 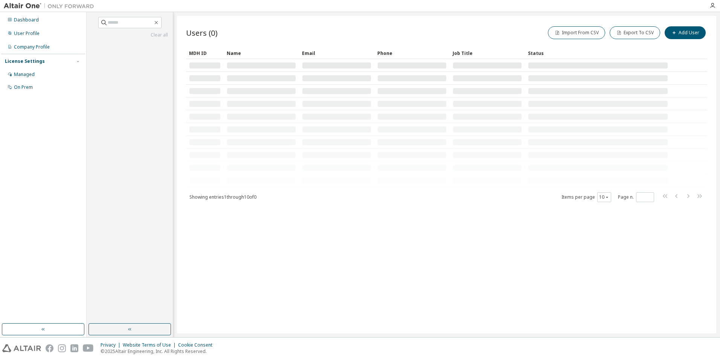 I want to click on p: © 2025 Altair Engineering, Inc. All Rights Reserved., so click(x=158, y=351).